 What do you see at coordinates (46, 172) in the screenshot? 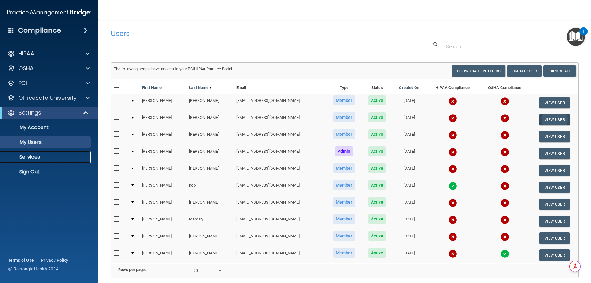
I see `p: Sign Out` at bounding box center [46, 172].